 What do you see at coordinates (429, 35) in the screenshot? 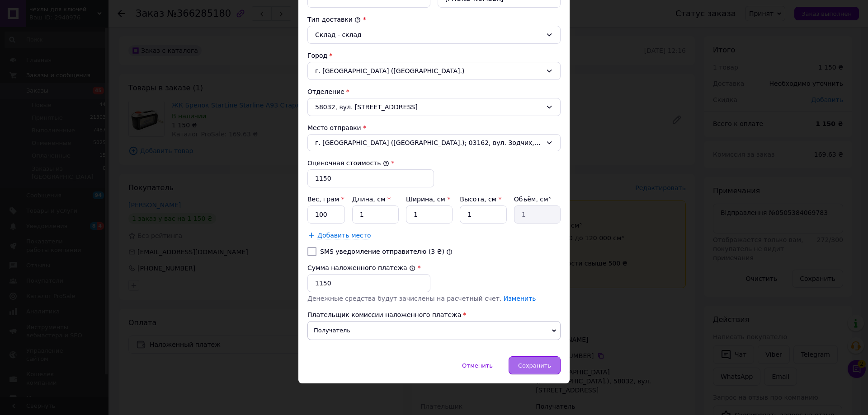
I see `div: Склад - склад` at bounding box center [429, 35].